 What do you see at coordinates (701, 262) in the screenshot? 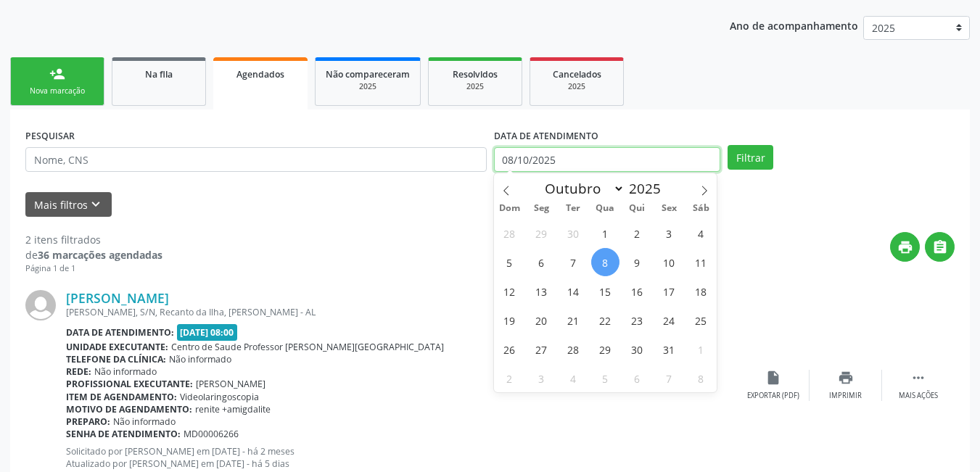
I see `span: Outubro 11, 2025` at bounding box center [701, 262].